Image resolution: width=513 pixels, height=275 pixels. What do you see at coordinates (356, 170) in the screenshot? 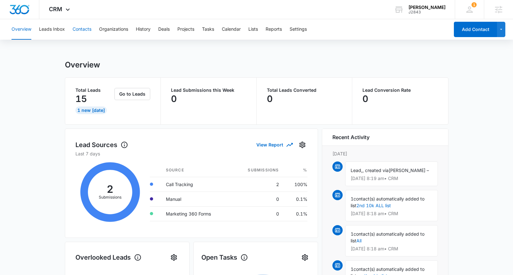
I see `span: Lead,` at bounding box center [356, 170].